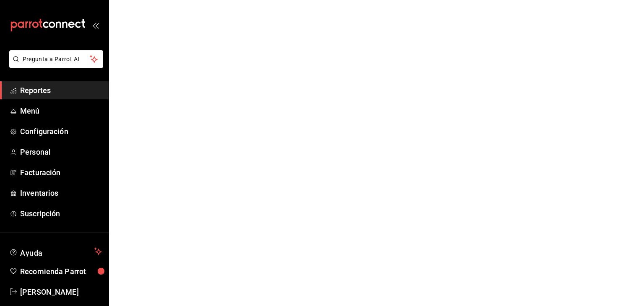  Describe the element at coordinates (95, 25) in the screenshot. I see `button: open_drawer_menu` at that location.